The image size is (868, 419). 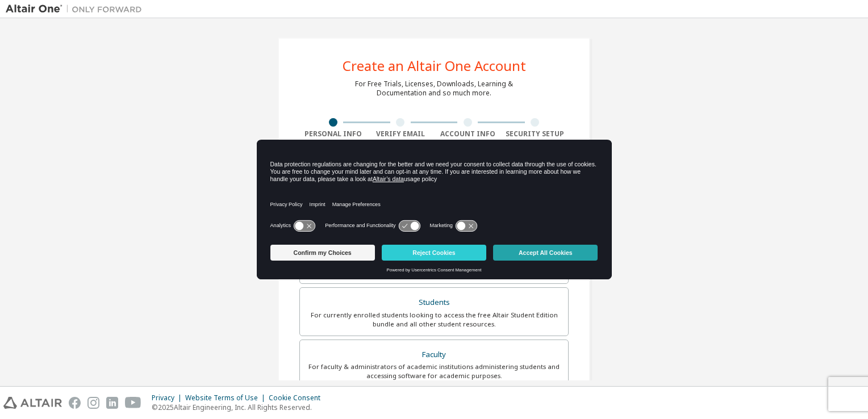 What do you see at coordinates (434, 320) in the screenshot?
I see `div: For currently enrolled students looking to access the free Altair Student Edition bundle and all ...` at bounding box center [434, 320].